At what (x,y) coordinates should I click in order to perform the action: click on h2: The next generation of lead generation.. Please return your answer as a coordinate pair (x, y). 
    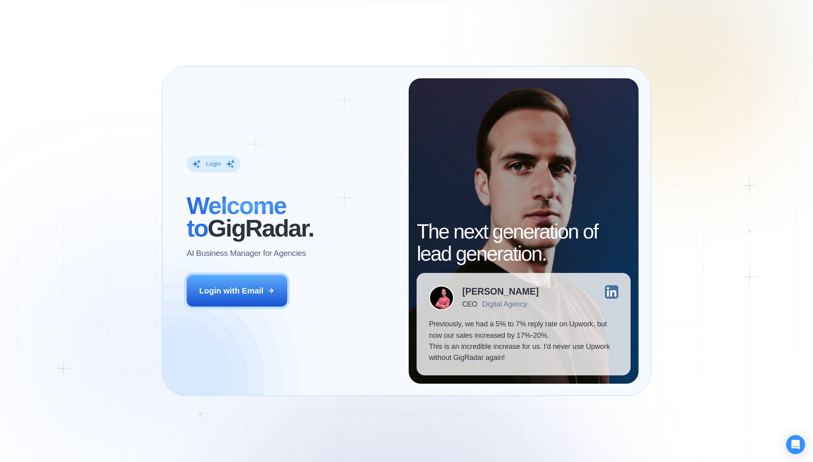
    Looking at the image, I should click on (523, 242).